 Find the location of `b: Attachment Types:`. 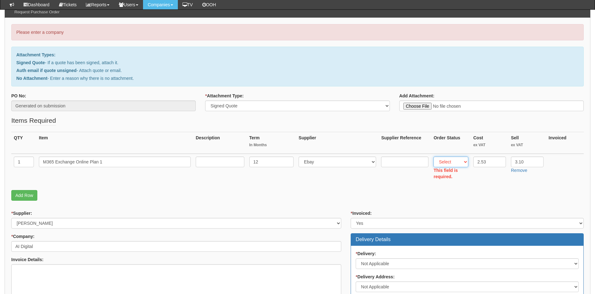

b: Attachment Types: is located at coordinates (36, 55).